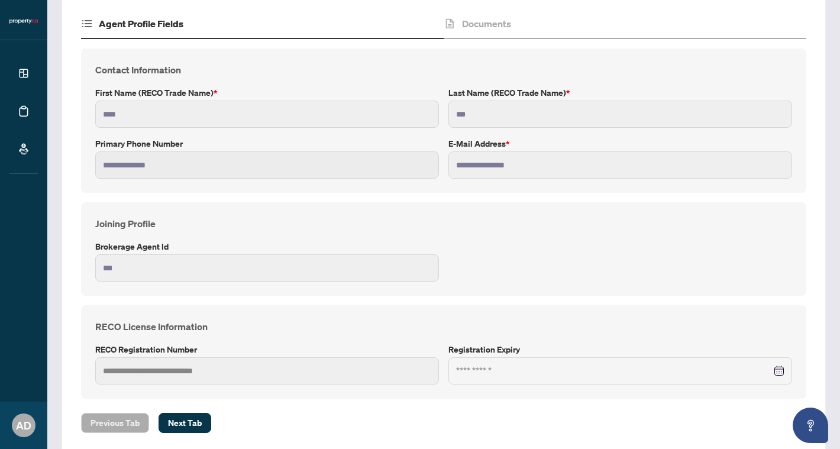  I want to click on label: Last Name (RECO Trade Name), so click(620, 93).